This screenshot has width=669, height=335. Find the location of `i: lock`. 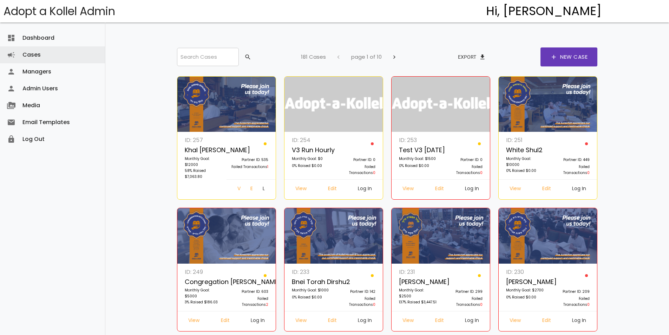

i: lock is located at coordinates (11, 139).